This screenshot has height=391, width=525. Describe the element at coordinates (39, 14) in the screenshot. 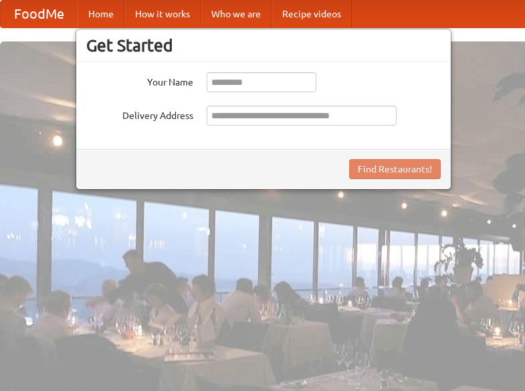

I see `a: FoodMe` at that location.